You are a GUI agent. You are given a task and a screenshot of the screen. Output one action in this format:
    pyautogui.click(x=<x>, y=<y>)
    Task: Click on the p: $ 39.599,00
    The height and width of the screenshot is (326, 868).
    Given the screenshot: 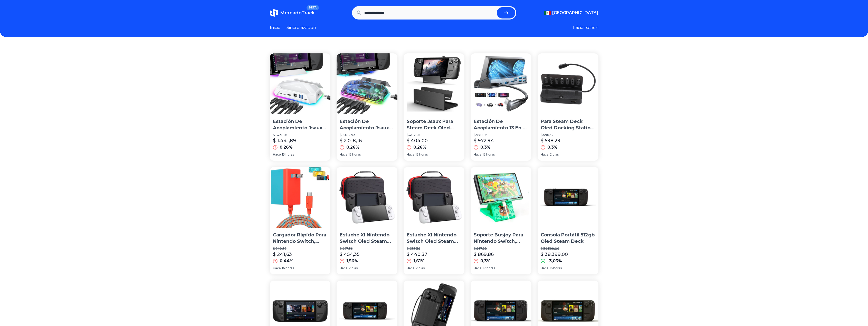 What is the action you would take?
    pyautogui.click(x=568, y=249)
    